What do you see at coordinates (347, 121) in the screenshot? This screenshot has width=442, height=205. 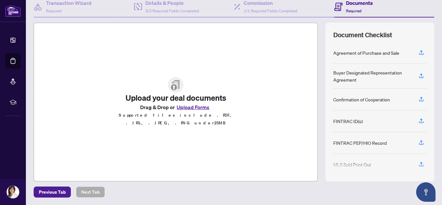 I see `div: FINTRAC ID(s)` at bounding box center [347, 121].